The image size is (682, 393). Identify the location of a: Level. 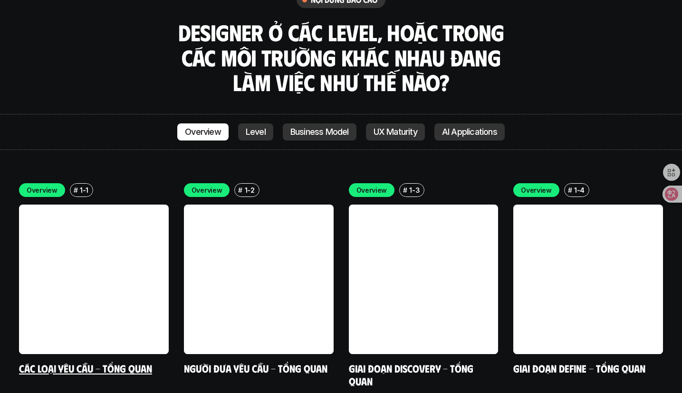
(256, 132).